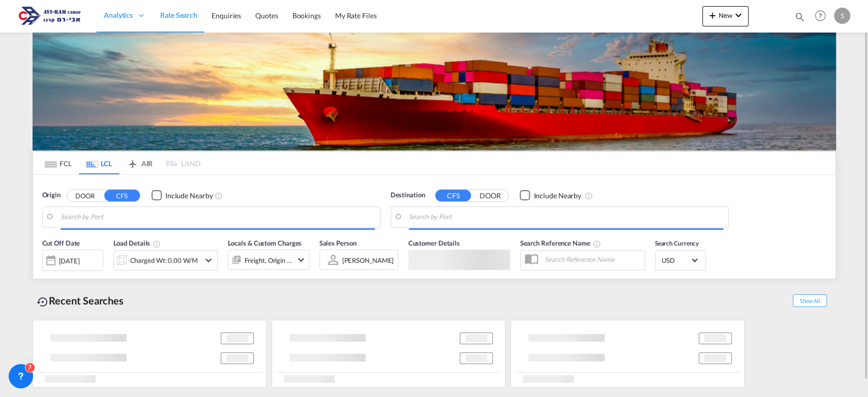 The width and height of the screenshot is (868, 397). I want to click on span: Sales Person, so click(338, 243).